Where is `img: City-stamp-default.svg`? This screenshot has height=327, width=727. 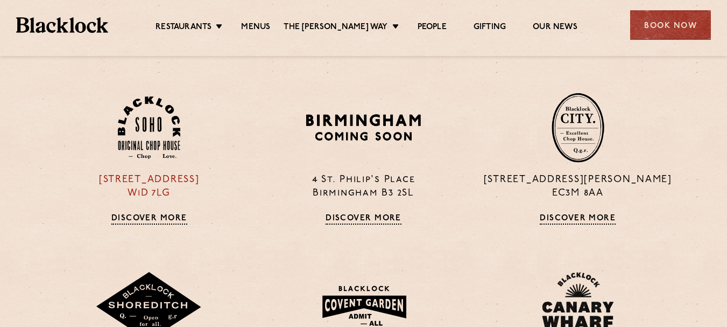
img: City-stamp-default.svg is located at coordinates (578, 128).